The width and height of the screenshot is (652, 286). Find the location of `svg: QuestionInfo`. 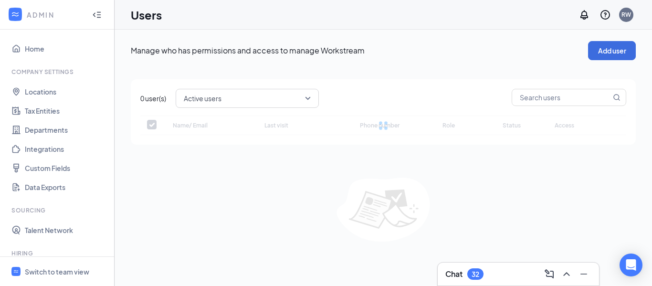

svg: QuestionInfo is located at coordinates (605, 15).